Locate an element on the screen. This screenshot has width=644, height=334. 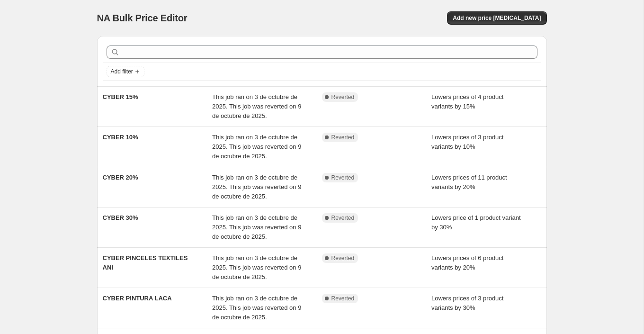
span: CYBER 10% is located at coordinates (120, 137).